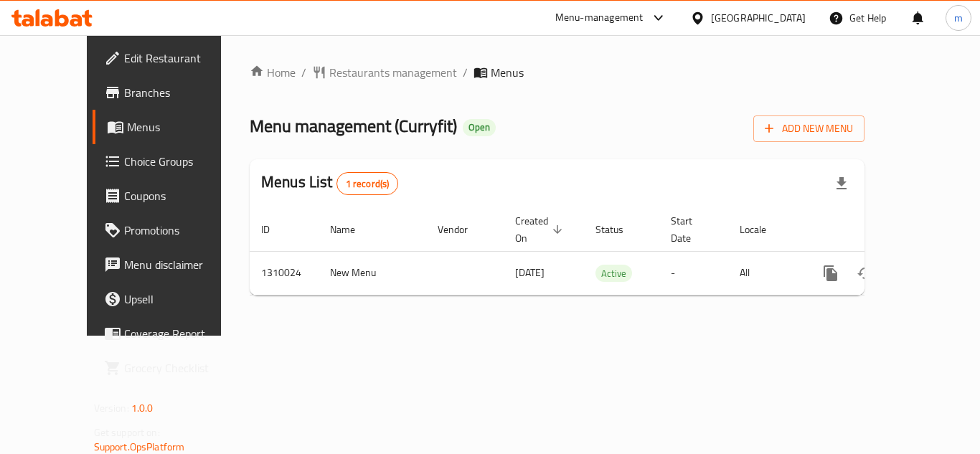 This screenshot has width=980, height=454. I want to click on a: Coupons, so click(172, 196).